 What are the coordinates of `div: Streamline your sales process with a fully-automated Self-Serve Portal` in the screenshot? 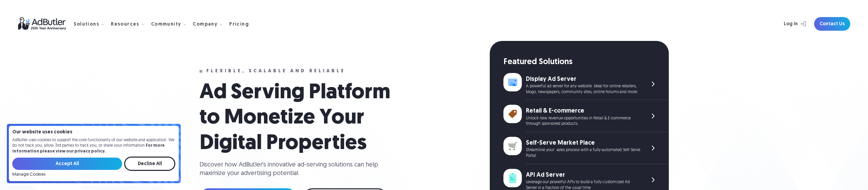 It's located at (583, 153).